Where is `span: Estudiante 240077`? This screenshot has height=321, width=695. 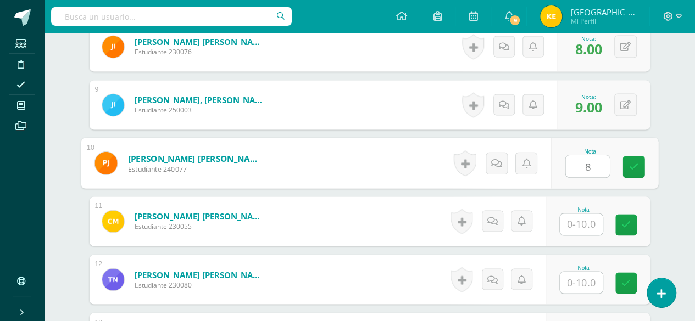
span: Estudiante 240077 is located at coordinates (195, 169).